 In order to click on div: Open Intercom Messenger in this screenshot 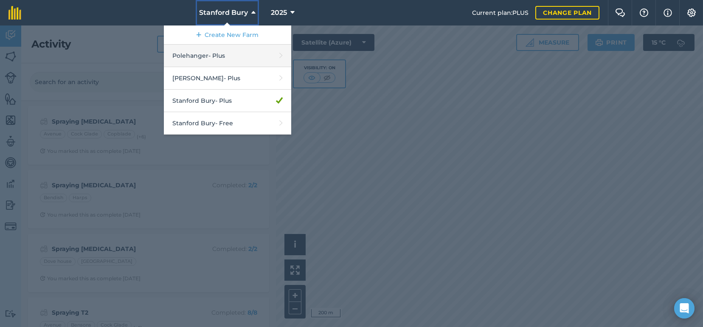, I will do `click(684, 308)`.